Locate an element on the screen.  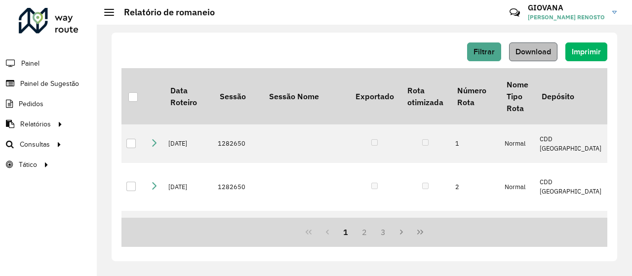
h3: GIOVANA is located at coordinates (566, 7).